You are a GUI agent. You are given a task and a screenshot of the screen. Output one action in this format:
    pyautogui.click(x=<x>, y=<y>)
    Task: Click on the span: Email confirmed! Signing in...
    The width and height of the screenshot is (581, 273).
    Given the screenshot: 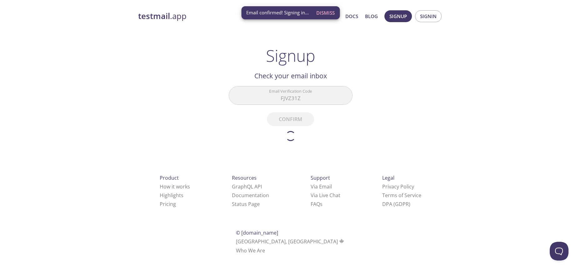 What is the action you would take?
    pyautogui.click(x=277, y=12)
    